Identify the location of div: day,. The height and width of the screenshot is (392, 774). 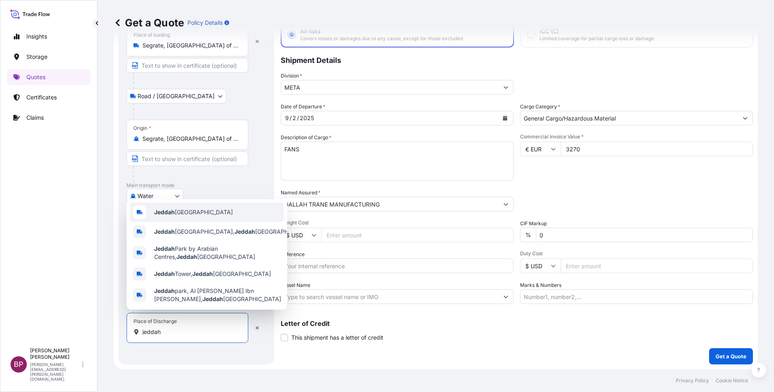
(294, 118).